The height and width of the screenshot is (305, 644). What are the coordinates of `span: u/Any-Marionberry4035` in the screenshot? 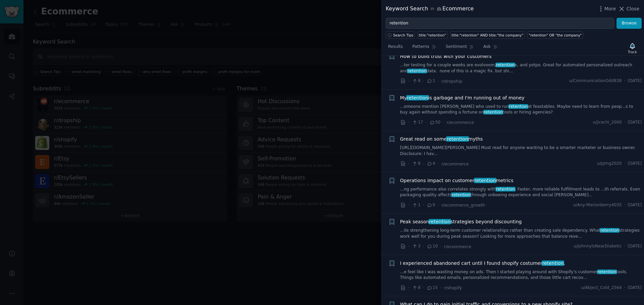 It's located at (598, 205).